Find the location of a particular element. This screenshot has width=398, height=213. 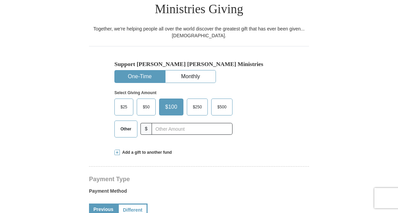

h4: Payment Type is located at coordinates (199, 179).